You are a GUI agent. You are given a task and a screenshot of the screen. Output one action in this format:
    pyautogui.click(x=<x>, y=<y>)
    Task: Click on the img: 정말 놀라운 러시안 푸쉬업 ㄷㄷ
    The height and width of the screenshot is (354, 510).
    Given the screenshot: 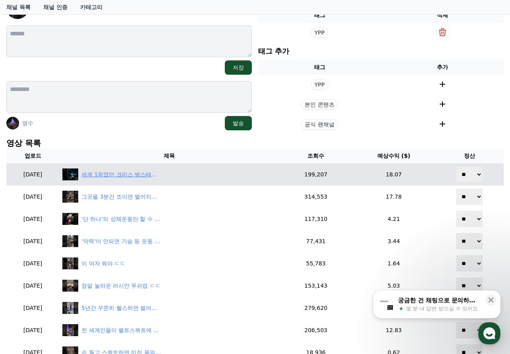 What is the action you would take?
    pyautogui.click(x=70, y=286)
    